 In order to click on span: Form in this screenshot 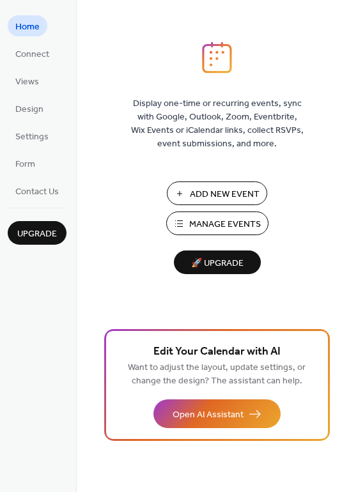, I will do `click(25, 164)`.